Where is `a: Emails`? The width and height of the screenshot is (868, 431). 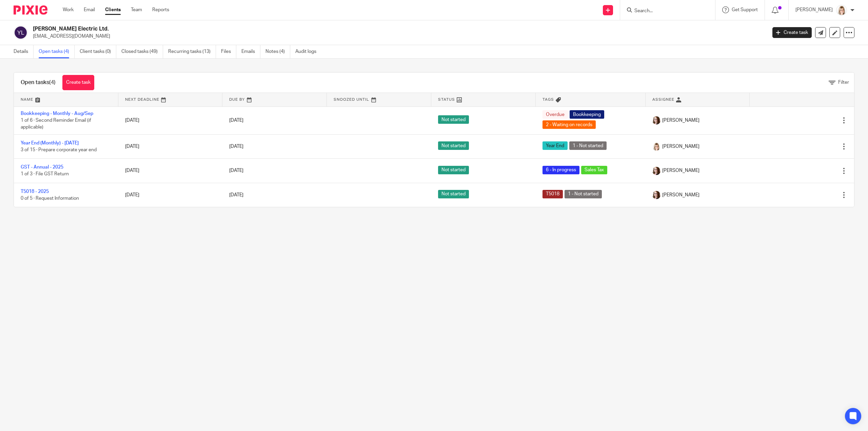 a: Emails is located at coordinates (250, 51).